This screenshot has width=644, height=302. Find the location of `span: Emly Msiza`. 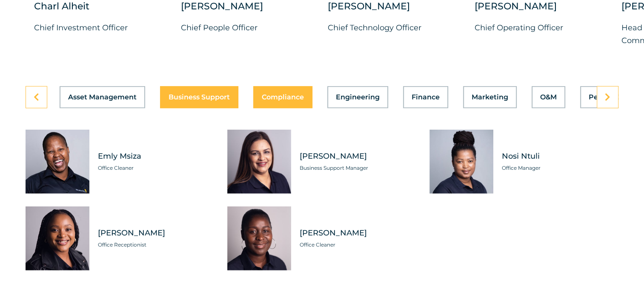

span: Emly Msiza is located at coordinates (156, 156).